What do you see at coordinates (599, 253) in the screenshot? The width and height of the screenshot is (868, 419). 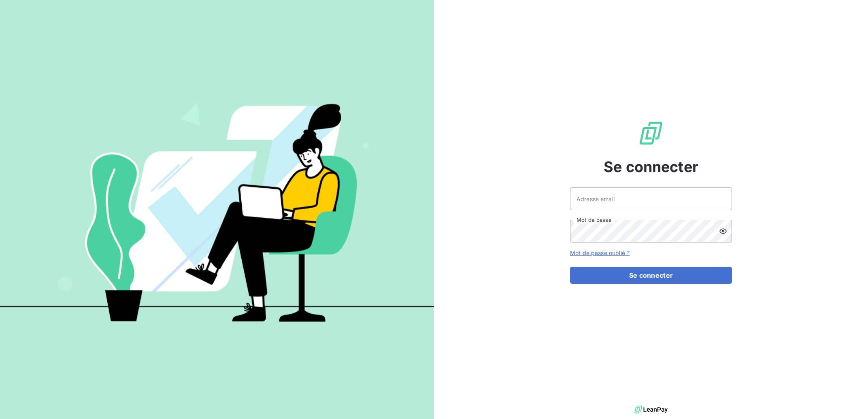 I see `a: Mot de passe oublié ?` at bounding box center [599, 253].